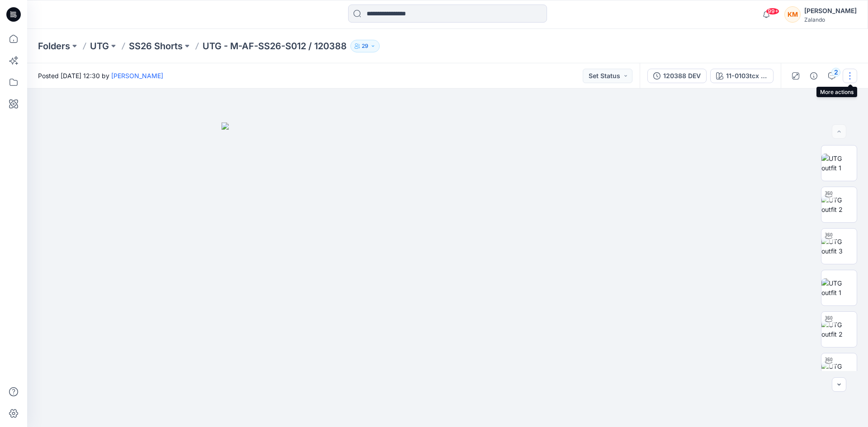 The height and width of the screenshot is (427, 868). I want to click on div: 2, so click(836, 72).